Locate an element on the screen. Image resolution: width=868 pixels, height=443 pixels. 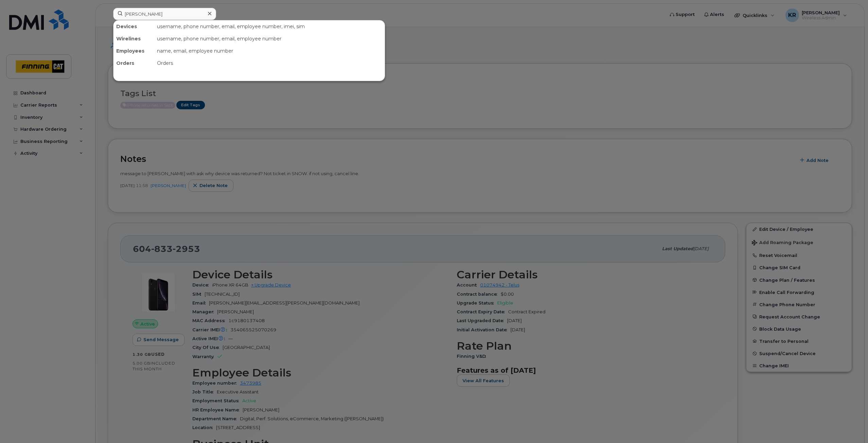
div: username, phone number, email, employee number, imei, sim is located at coordinates (269, 26).